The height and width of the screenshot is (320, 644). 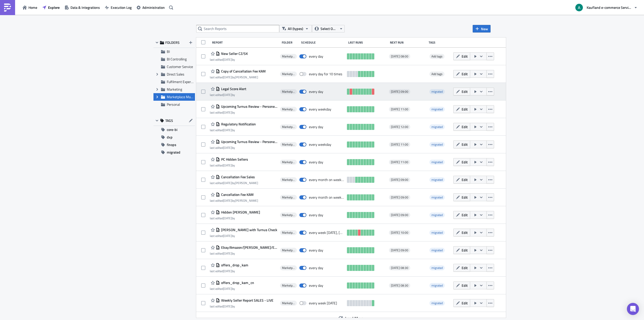 I want to click on span: Legal Score Alert, so click(x=233, y=89).